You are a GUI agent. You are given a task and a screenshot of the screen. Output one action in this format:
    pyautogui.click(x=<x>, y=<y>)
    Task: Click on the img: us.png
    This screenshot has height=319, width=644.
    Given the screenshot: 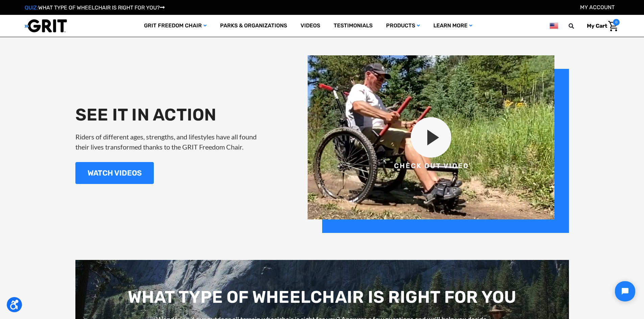 What is the action you would take?
    pyautogui.click(x=554, y=26)
    